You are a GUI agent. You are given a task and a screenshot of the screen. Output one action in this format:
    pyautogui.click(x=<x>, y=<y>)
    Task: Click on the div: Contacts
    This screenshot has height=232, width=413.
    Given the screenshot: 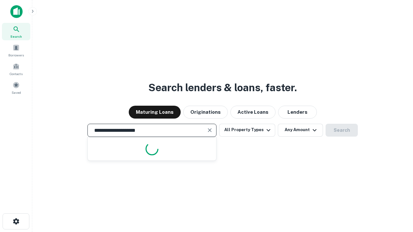 What is the action you would take?
    pyautogui.click(x=16, y=69)
    